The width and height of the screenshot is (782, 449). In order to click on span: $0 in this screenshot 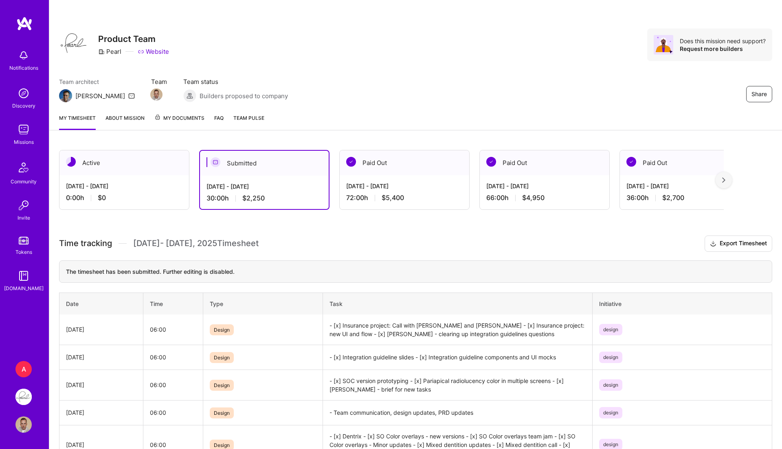, I will do `click(102, 197)`.